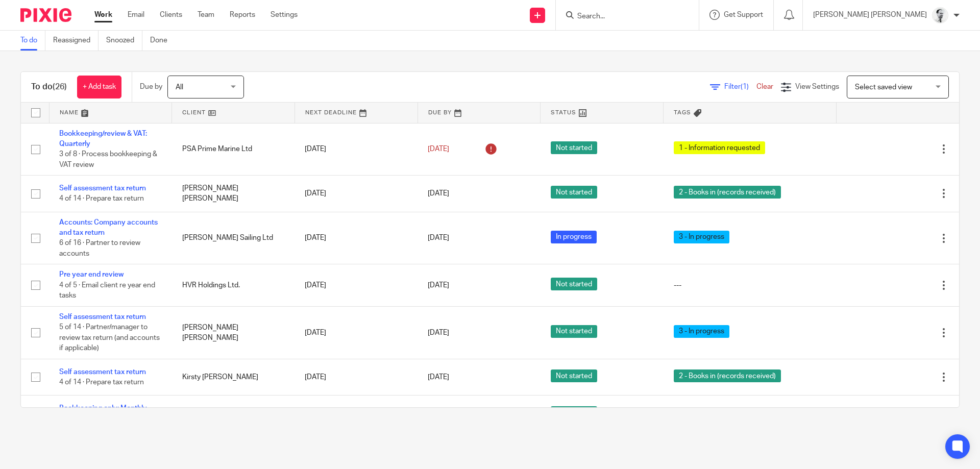 This screenshot has height=469, width=980. I want to click on a: Snoozed, so click(124, 41).